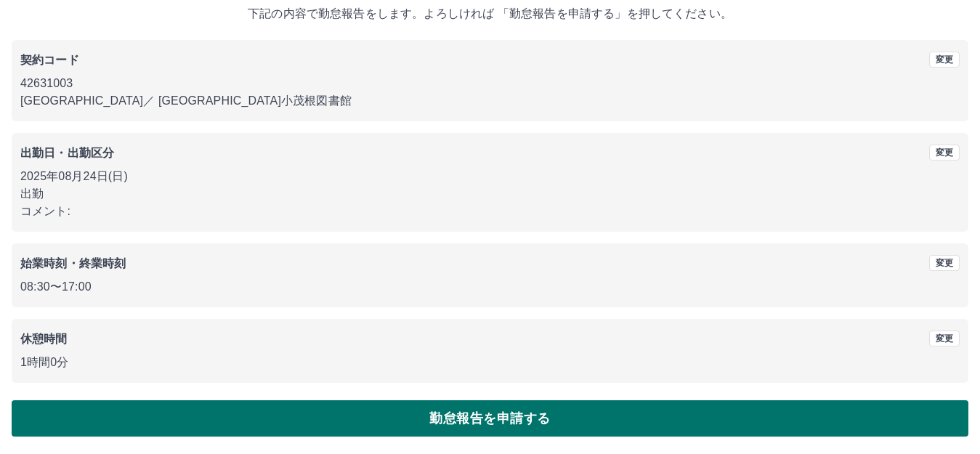 The width and height of the screenshot is (980, 454). What do you see at coordinates (490, 195) in the screenshot?
I see `p: 出勤` at bounding box center [490, 195].